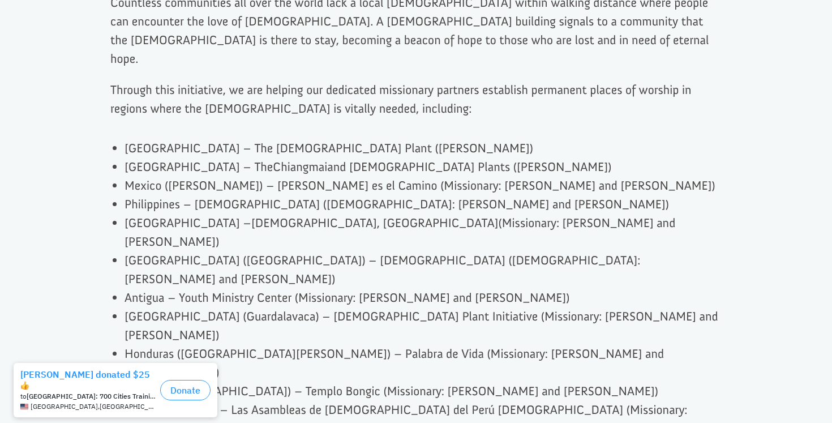  I want to click on img: US.png, so click(24, 49).